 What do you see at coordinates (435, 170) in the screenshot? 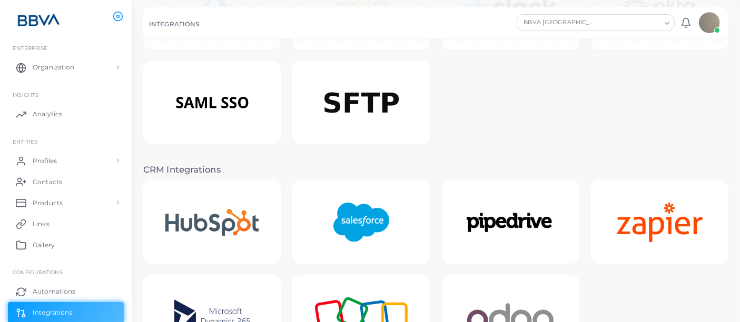
I see `h3: CRM Integrations` at bounding box center [435, 170].